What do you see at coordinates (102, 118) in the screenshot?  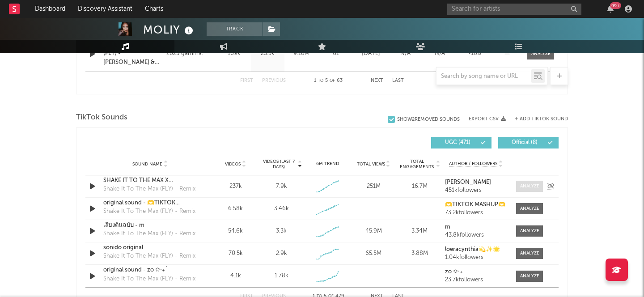 I see `span: TikTok Sounds` at bounding box center [102, 118].